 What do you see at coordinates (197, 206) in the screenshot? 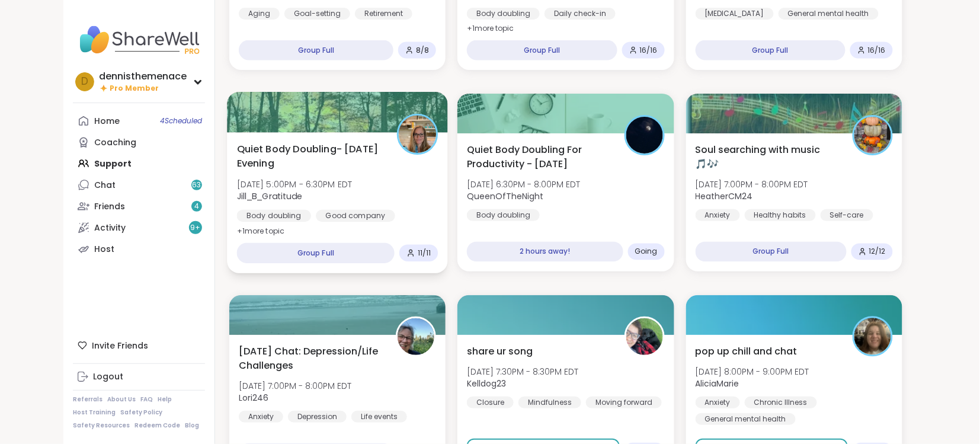
I see `span: 4` at bounding box center [197, 206].